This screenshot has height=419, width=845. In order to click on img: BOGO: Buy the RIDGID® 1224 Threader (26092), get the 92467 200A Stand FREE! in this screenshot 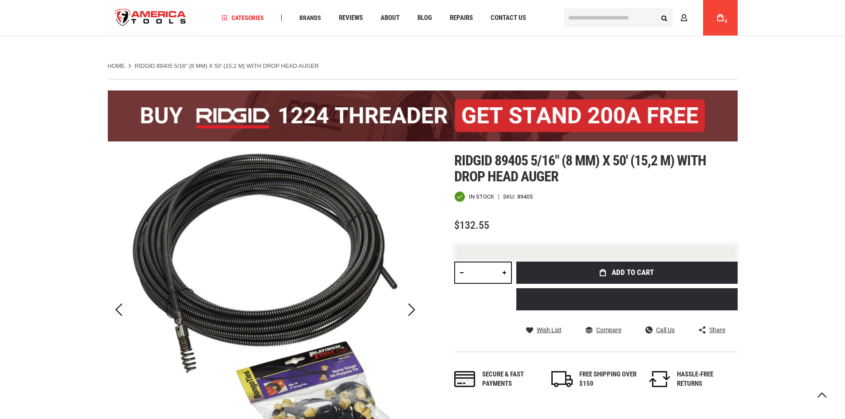, I will do `click(423, 116)`.